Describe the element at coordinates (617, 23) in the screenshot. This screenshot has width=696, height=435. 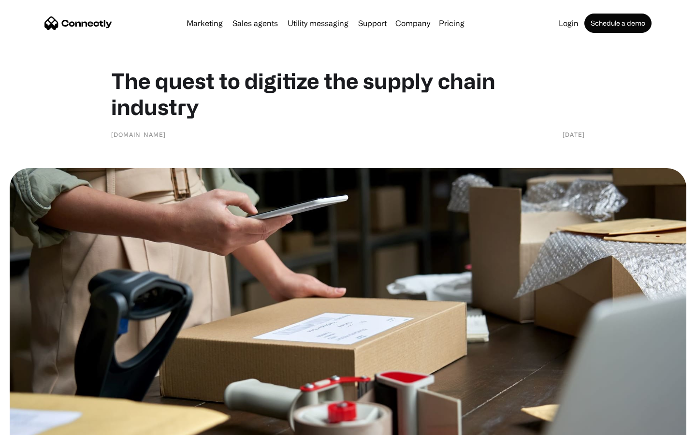
I see `a: Schedule a demo` at that location.